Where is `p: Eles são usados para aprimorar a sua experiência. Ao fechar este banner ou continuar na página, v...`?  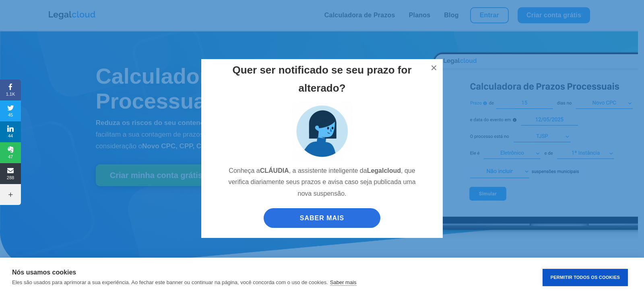 p: Eles são usados para aprimorar a sua experiência. Ao fechar este banner ou continuar na página, v... is located at coordinates (170, 282).